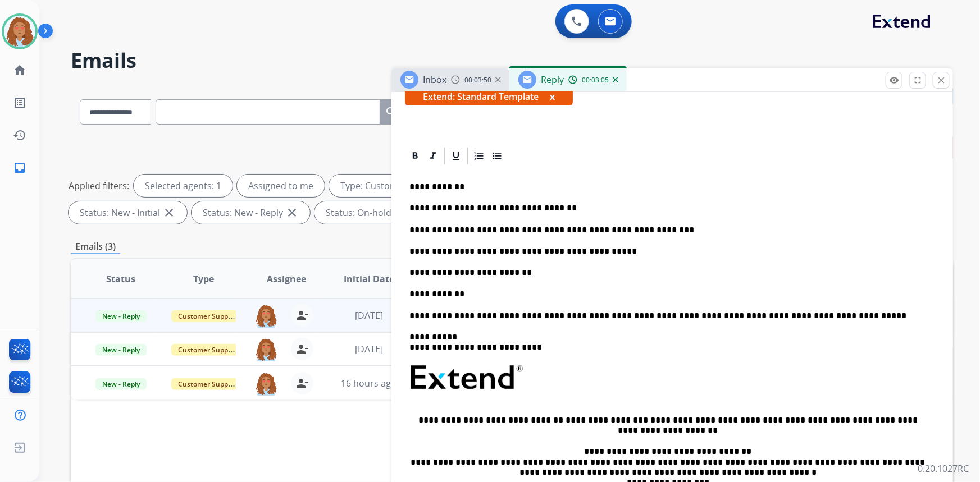  I want to click on button: x, so click(552, 97).